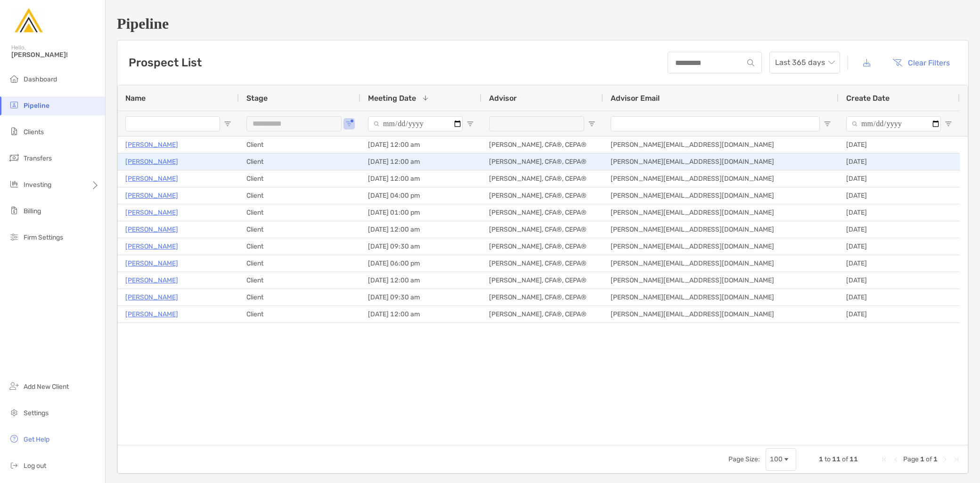 The width and height of the screenshot is (980, 483). I want to click on img: dashboard icon, so click(14, 79).